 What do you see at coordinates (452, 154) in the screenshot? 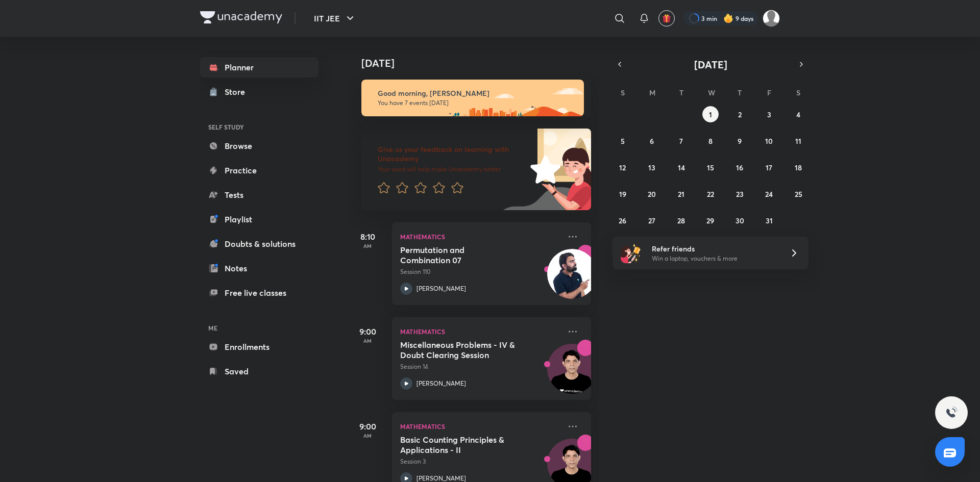
I see `h6: Give us your feedback on learning with Unacademy` at bounding box center [452, 154].